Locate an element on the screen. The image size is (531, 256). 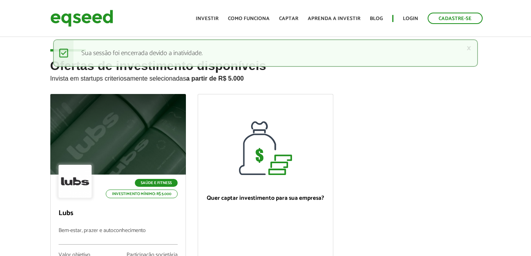
p: Invista em startups criteriosamente selecionadas is located at coordinates (266, 77).